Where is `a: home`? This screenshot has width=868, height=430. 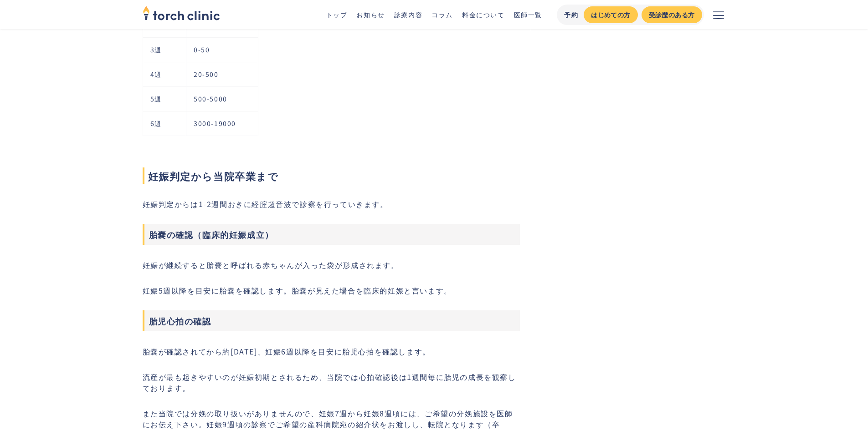 a: home is located at coordinates (182, 14).